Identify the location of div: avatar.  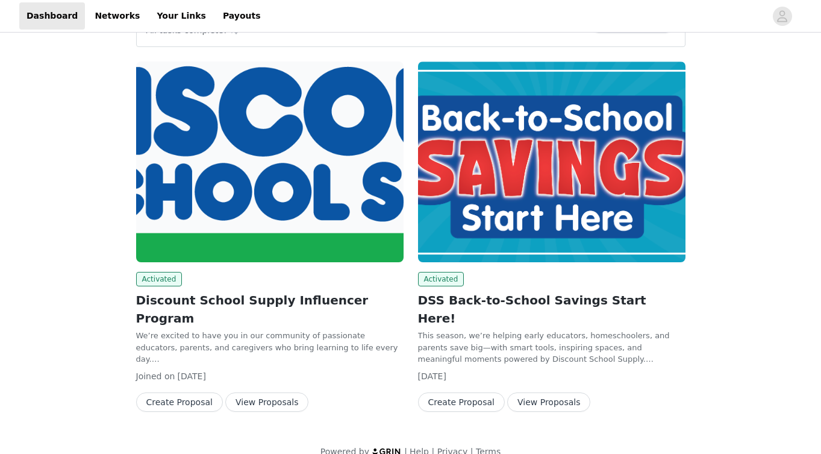
(782, 16).